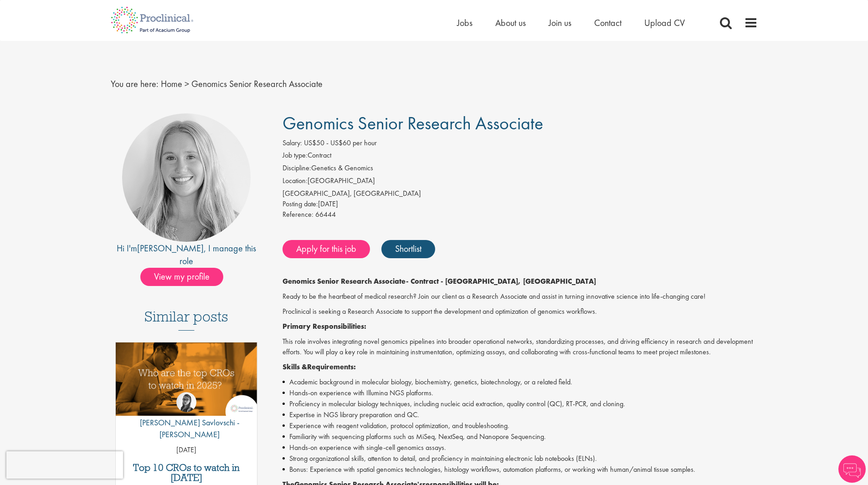 Image resolution: width=868 pixels, height=485 pixels. What do you see at coordinates (172, 84) in the screenshot?
I see `a: breadcrumb link` at bounding box center [172, 84].